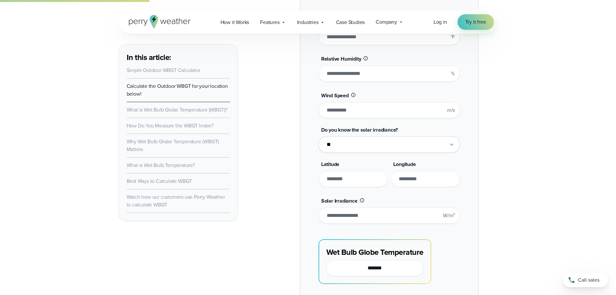 Image resolution: width=616 pixels, height=295 pixels. What do you see at coordinates (308, 22) in the screenshot?
I see `span: Industries` at bounding box center [308, 22].